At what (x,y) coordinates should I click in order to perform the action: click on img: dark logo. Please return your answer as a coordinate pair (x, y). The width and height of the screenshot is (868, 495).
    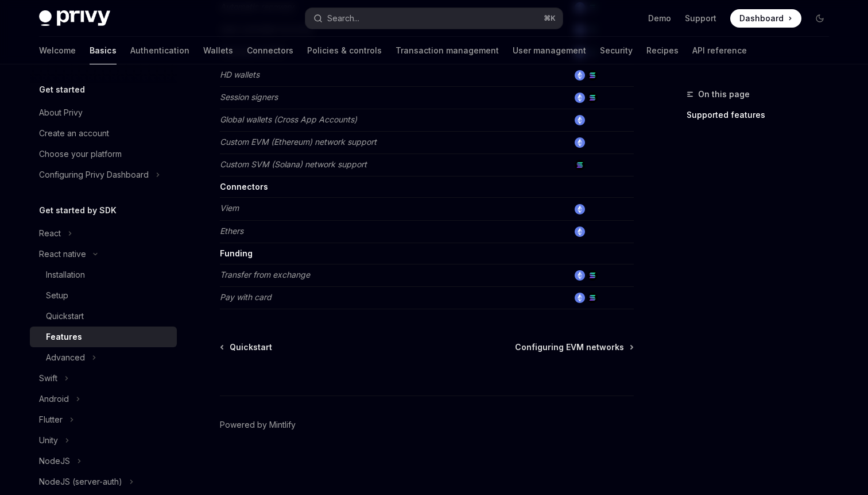
    Looking at the image, I should click on (75, 18).